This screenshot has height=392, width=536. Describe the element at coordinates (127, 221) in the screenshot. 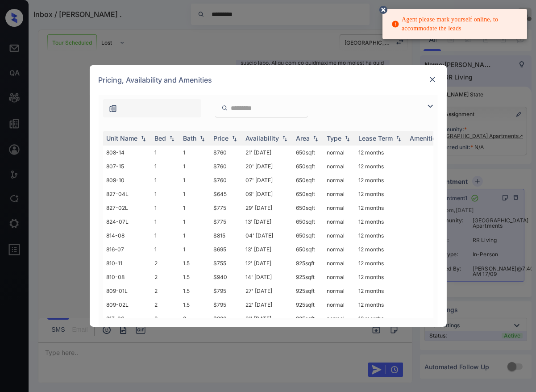

I see `td: 824-07L` at that location.